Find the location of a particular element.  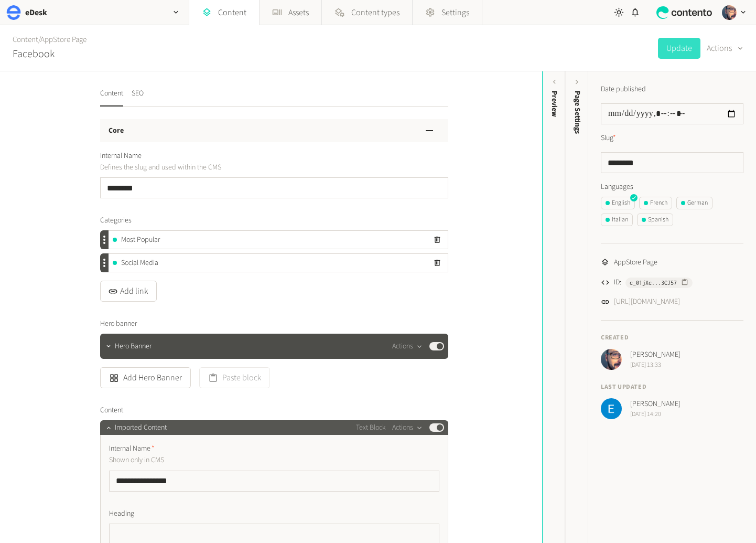

h4: Last updated is located at coordinates (673, 387).